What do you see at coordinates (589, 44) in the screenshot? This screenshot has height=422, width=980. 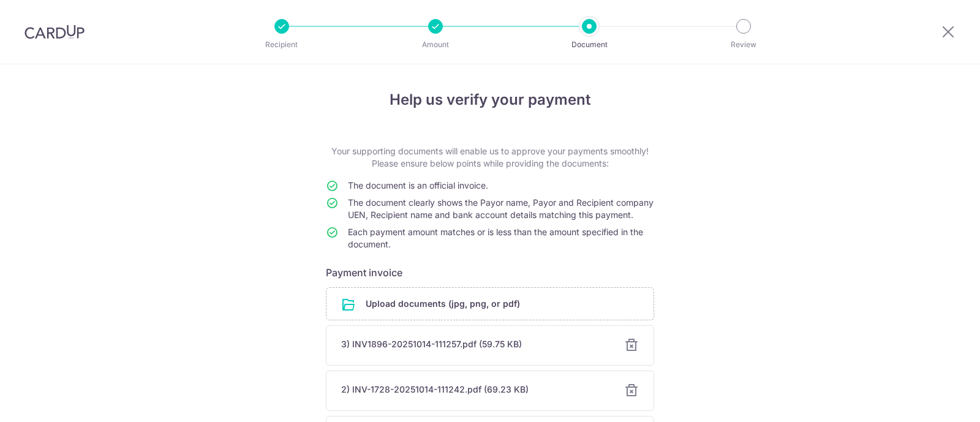 I see `p: Document` at bounding box center [589, 44].